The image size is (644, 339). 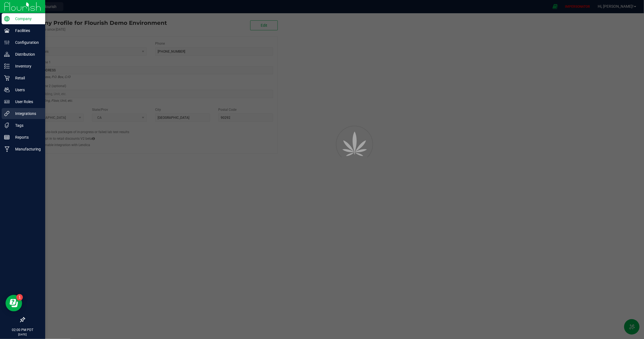 I want to click on p: Users, so click(x=26, y=90).